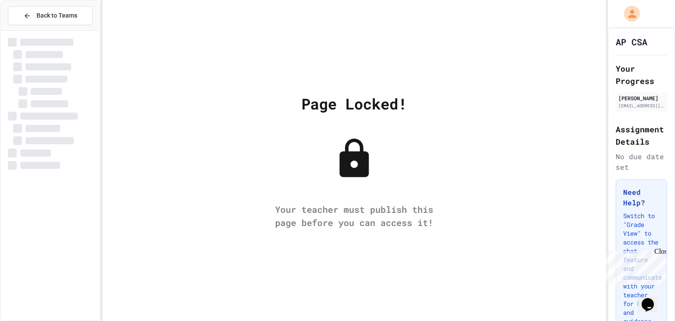 Image resolution: width=675 pixels, height=321 pixels. Describe the element at coordinates (629, 14) in the screenshot. I see `div: My Account` at that location.